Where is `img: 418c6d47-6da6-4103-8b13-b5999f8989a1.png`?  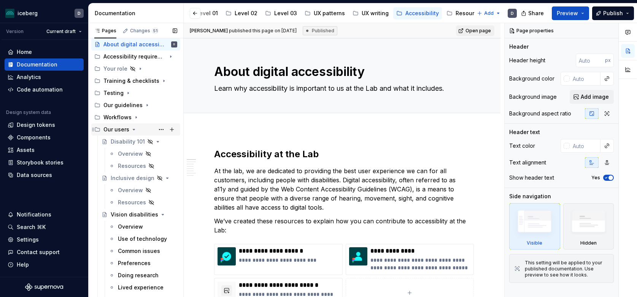 img: 418c6d47-6da6-4103-8b13-b5999f8989a1.png is located at coordinates (10, 13).